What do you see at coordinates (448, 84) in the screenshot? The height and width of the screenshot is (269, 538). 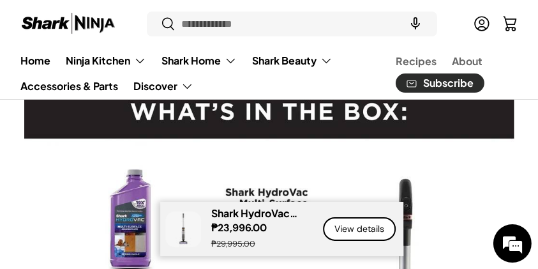 I see `span: Subscribe` at bounding box center [448, 84].